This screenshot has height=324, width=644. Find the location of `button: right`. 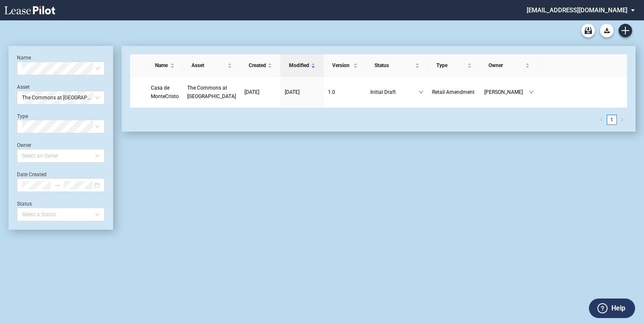

button: right is located at coordinates (622, 120).